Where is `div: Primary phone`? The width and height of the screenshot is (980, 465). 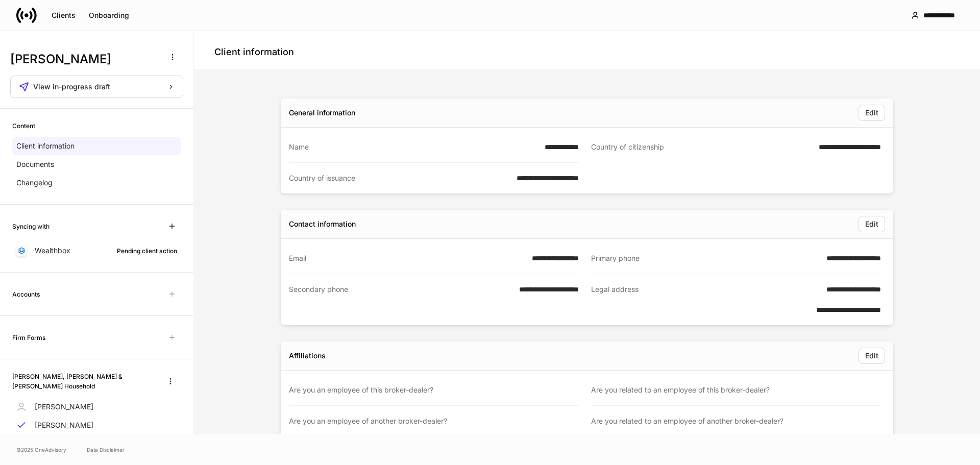 div: Primary phone is located at coordinates (705, 258).